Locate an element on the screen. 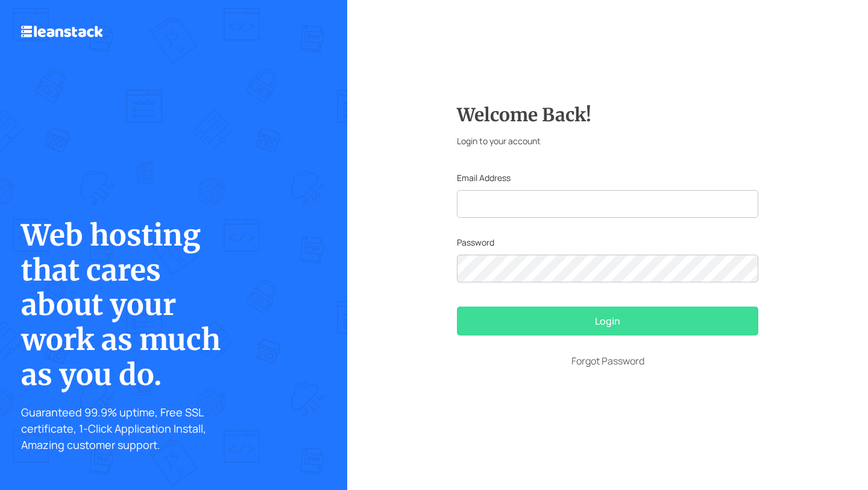 The height and width of the screenshot is (490, 868). h3: Welcome Back! is located at coordinates (608, 115).